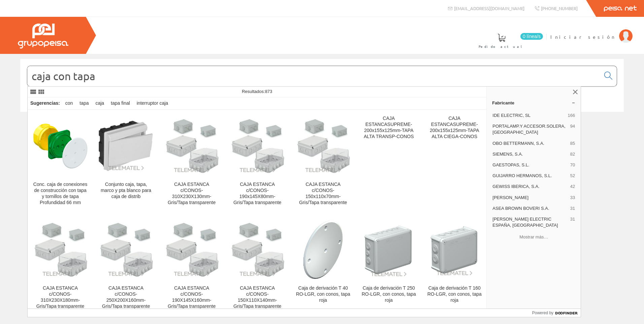 This screenshot has width=644, height=324. I want to click on a: Powered by, so click(557, 313).